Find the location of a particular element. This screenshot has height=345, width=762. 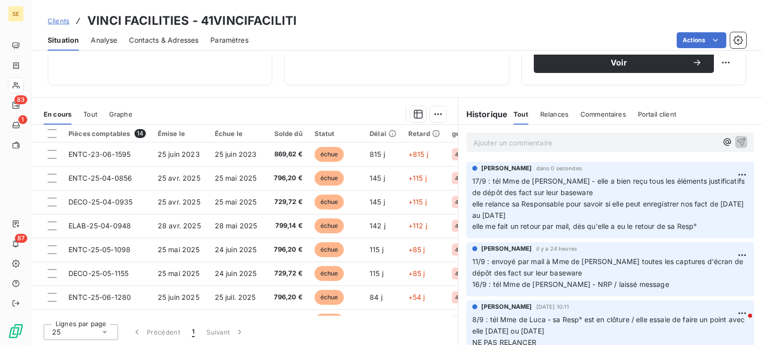

span: Clients is located at coordinates (59, 21).